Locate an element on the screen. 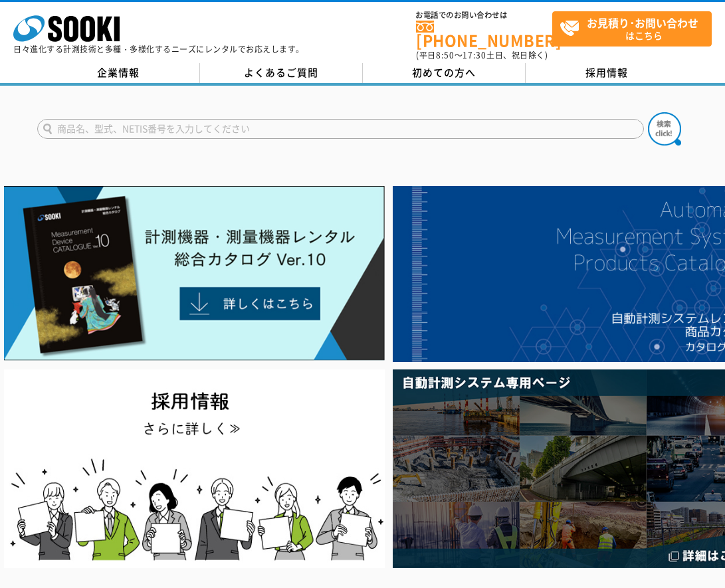 This screenshot has height=588, width=725. a: よくあるご質問 is located at coordinates (281, 73).